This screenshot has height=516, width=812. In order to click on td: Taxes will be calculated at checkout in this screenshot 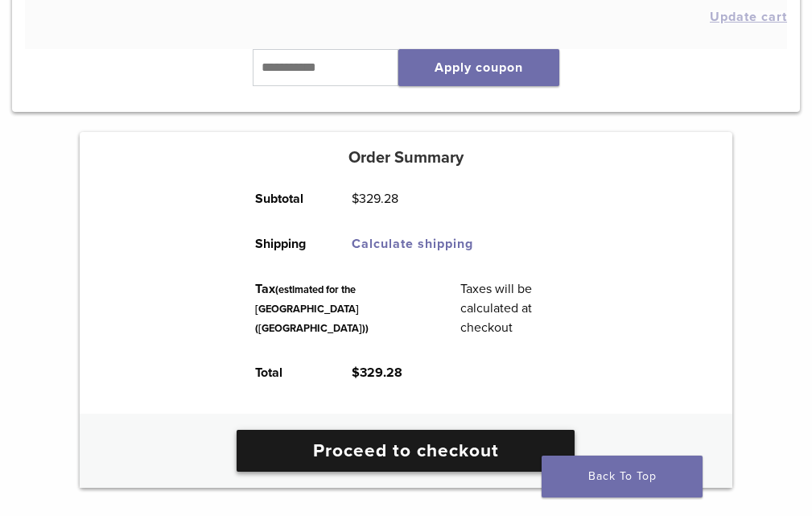, I will do `click(508, 308)`.